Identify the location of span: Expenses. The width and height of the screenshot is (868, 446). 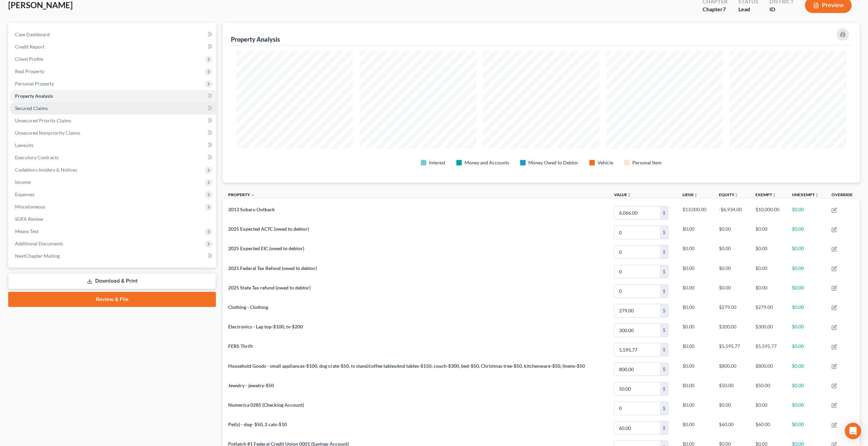
(25, 194).